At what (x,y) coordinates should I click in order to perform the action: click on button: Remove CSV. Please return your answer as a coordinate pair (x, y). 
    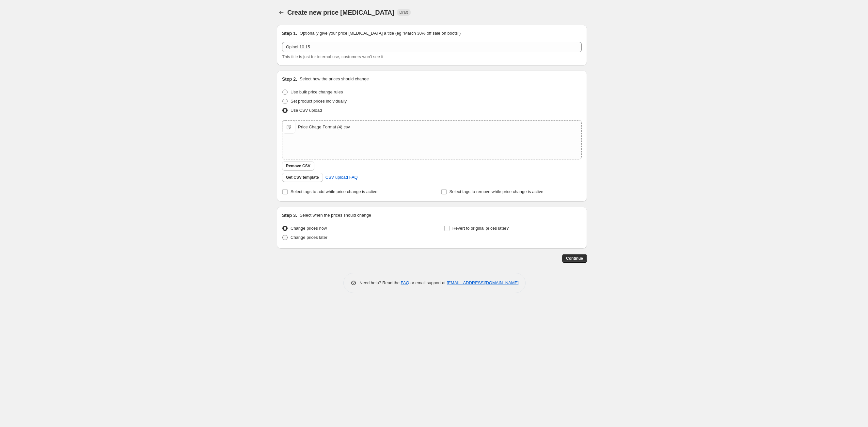
    Looking at the image, I should click on (298, 166).